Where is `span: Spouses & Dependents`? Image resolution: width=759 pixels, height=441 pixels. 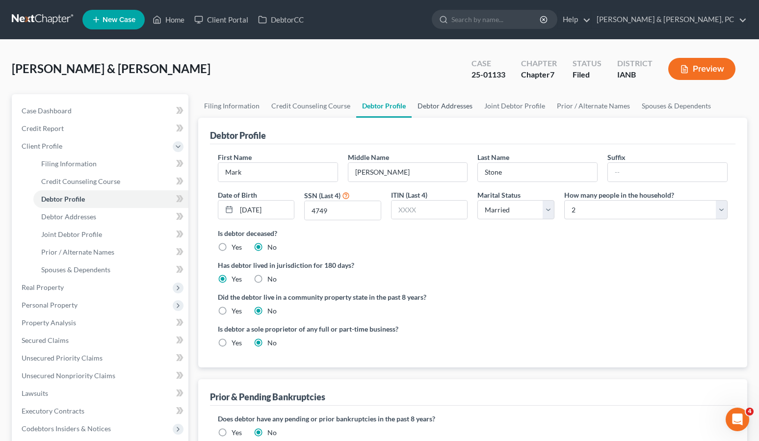 span: Spouses & Dependents is located at coordinates (76, 269).